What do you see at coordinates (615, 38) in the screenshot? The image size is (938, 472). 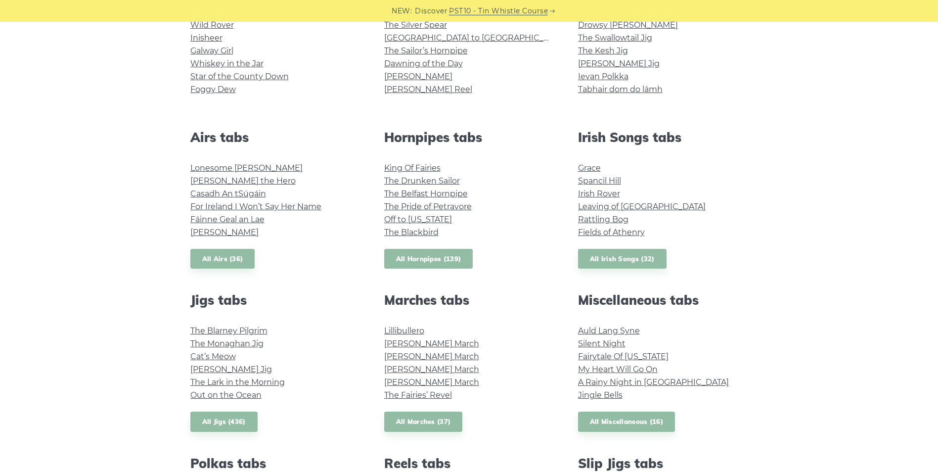 I see `a: The Swallowtail Jig` at bounding box center [615, 38].